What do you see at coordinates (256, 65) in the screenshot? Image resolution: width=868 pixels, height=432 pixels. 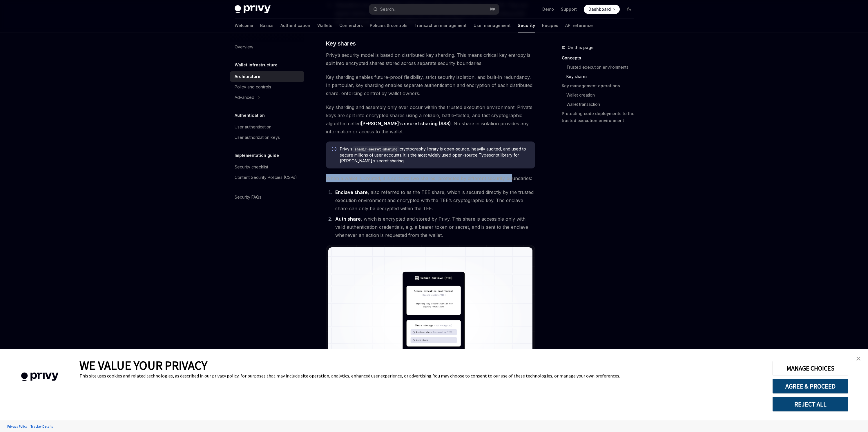 I see `h5: Wallet infrastructure` at bounding box center [256, 65].